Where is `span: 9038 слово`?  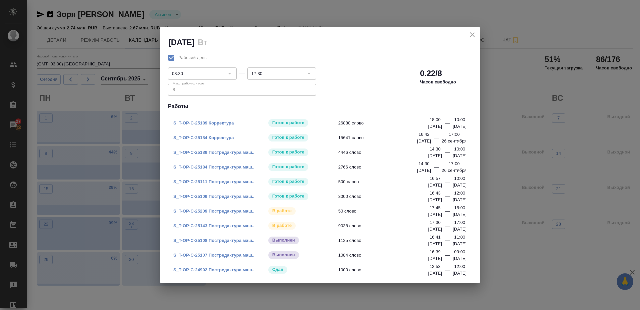
span: 9038 слово is located at coordinates (385, 226).